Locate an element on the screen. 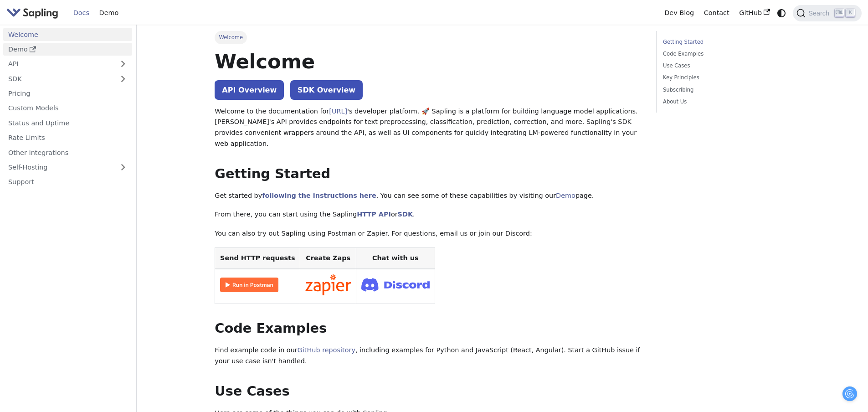  a: API is located at coordinates (58, 64).